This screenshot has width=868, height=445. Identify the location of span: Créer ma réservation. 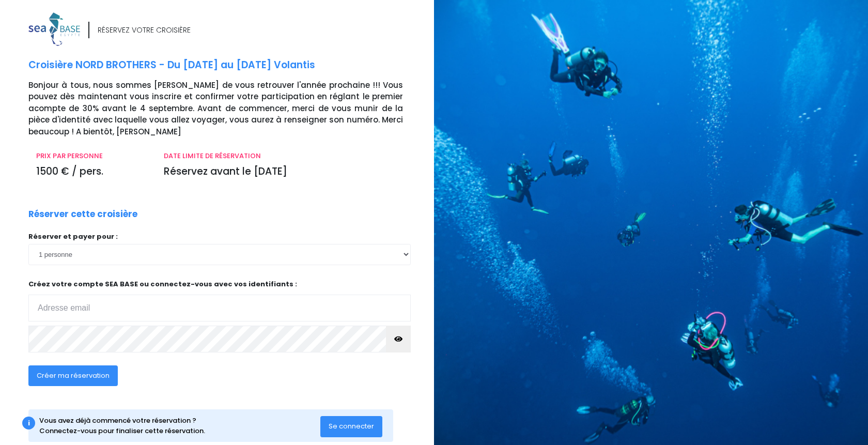
(73, 375).